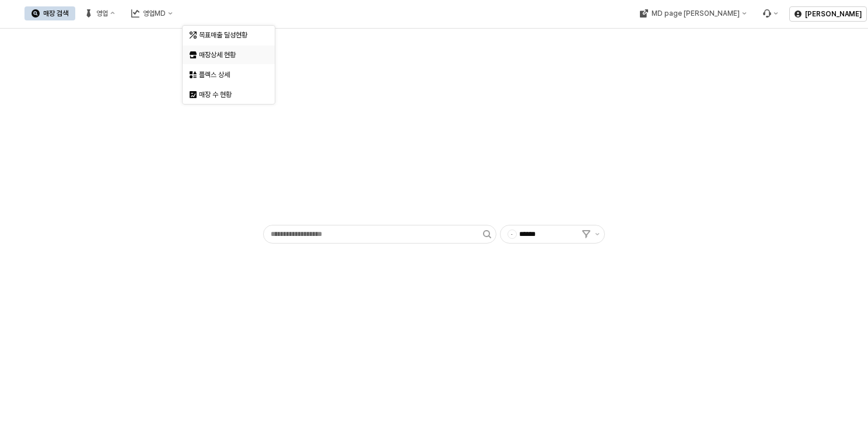 The image size is (868, 431). What do you see at coordinates (598, 234) in the screenshot?
I see `button: 제안 사항 표시` at bounding box center [598, 234].